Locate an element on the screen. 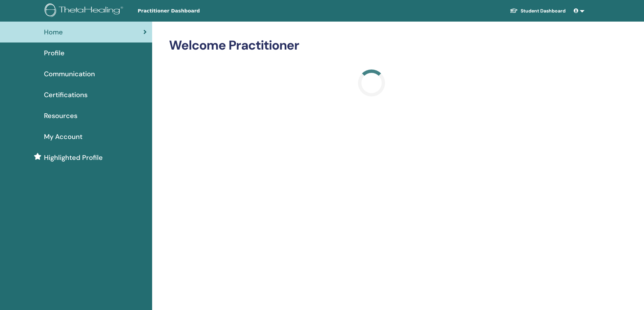 The height and width of the screenshot is (310, 644). span: Highlighted Profile is located at coordinates (73, 158).